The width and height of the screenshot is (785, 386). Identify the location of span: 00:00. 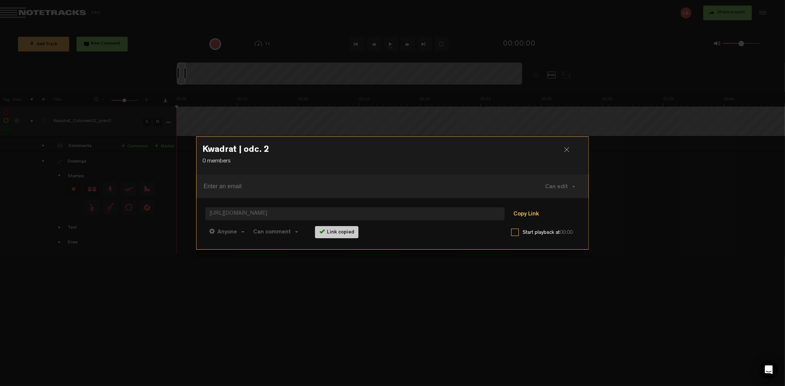
(566, 233).